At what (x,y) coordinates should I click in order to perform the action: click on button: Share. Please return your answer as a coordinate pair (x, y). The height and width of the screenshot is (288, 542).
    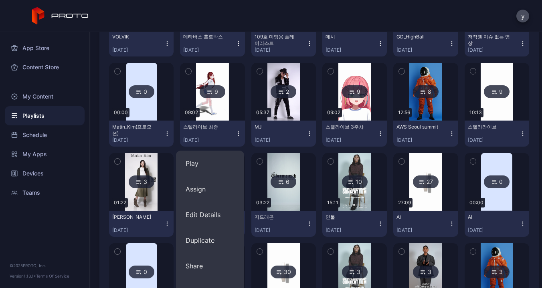
    Looking at the image, I should click on (210, 266).